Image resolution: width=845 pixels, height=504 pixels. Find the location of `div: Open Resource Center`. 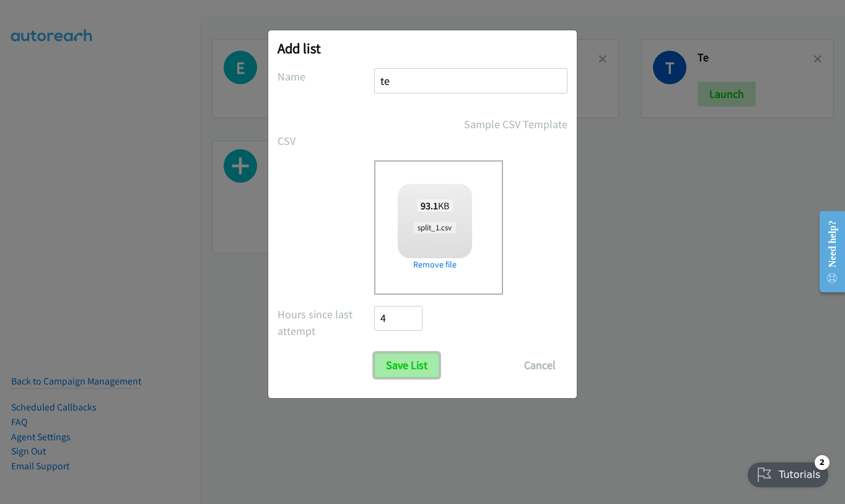

div: Open Resource Center is located at coordinates (23, 49).